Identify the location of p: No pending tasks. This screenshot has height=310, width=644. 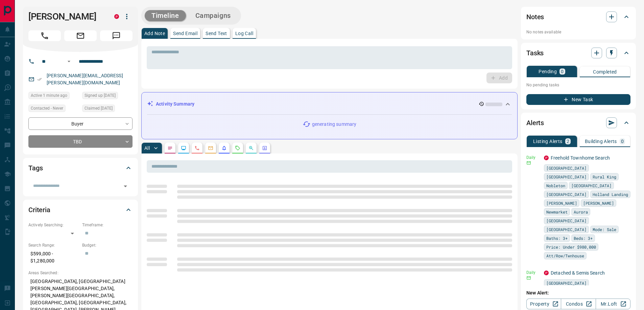
(579, 85).